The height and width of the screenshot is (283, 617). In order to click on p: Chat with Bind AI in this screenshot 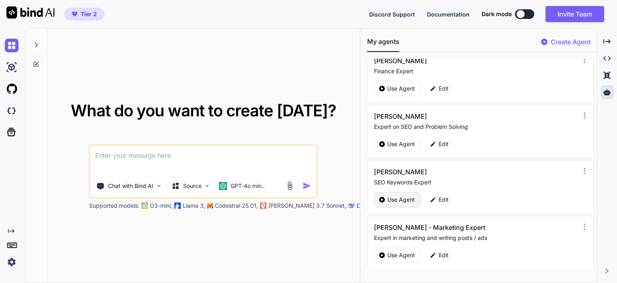, I will do `click(131, 186)`.